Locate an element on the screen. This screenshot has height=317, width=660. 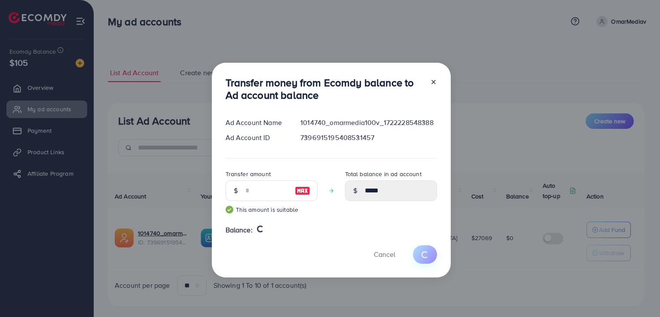
h3: Transfer money from Ecomdy balance to Ad account balance is located at coordinates (325, 89).